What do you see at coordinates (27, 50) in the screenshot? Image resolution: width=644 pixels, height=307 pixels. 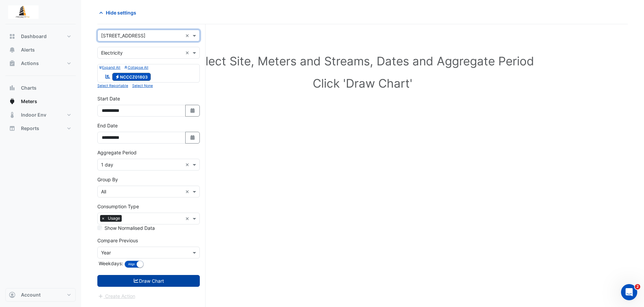 I see `span: Alerts` at bounding box center [27, 50].